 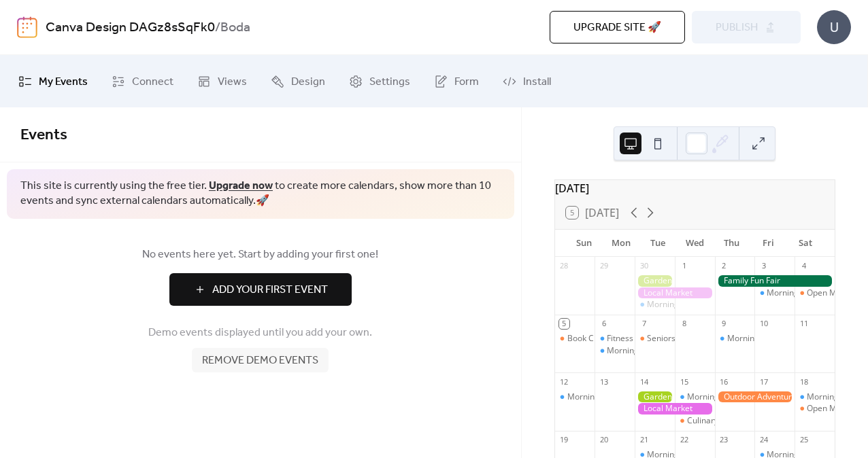 I want to click on span: No events here yet. Start by adding your first one!, so click(x=261, y=255).